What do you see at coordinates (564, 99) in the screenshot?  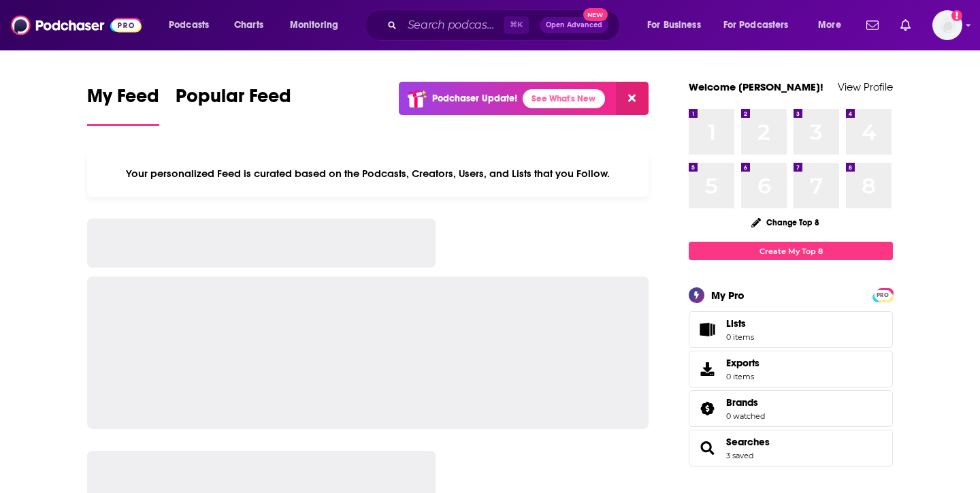 I see `a: See What's New` at bounding box center [564, 99].